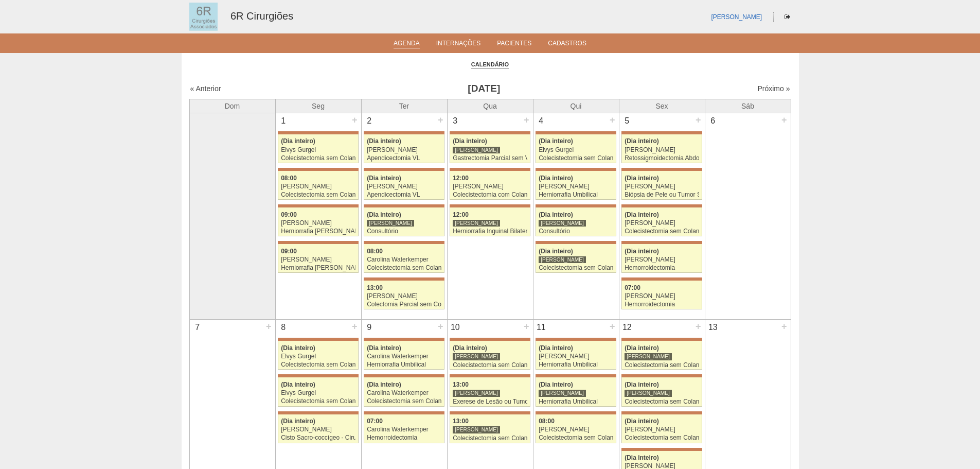 This screenshot has width=980, height=469. Describe the element at coordinates (374, 420) in the screenshot. I see `span: 07:00` at that location.